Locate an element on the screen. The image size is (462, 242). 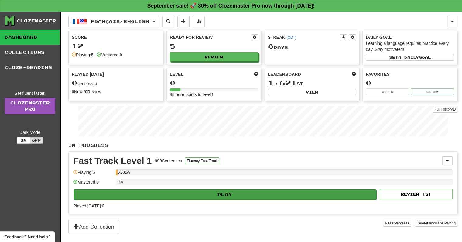
div: Learning a language requires practice every day. Stay motivated! is located at coordinates (409, 46).